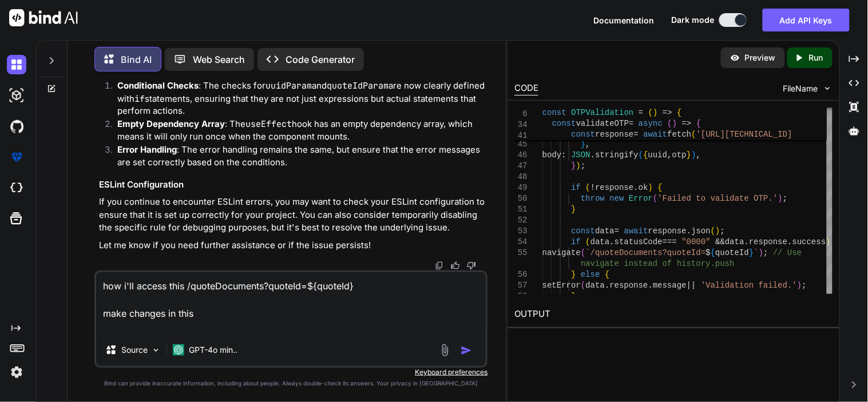 The width and height of the screenshot is (868, 402). I want to click on span: Documentation, so click(624, 20).